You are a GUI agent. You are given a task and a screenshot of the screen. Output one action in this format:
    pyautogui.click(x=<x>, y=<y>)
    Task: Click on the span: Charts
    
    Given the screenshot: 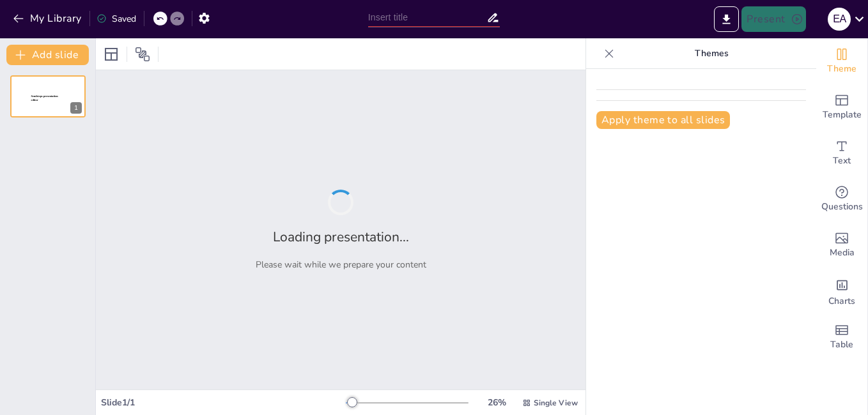 What is the action you would take?
    pyautogui.click(x=841, y=301)
    